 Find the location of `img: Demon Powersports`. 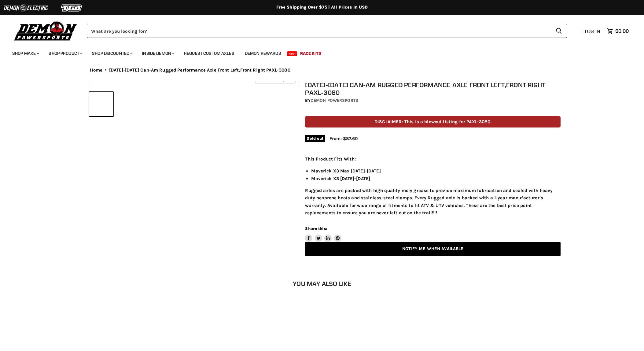

img: Demon Powersports is located at coordinates (46, 30).